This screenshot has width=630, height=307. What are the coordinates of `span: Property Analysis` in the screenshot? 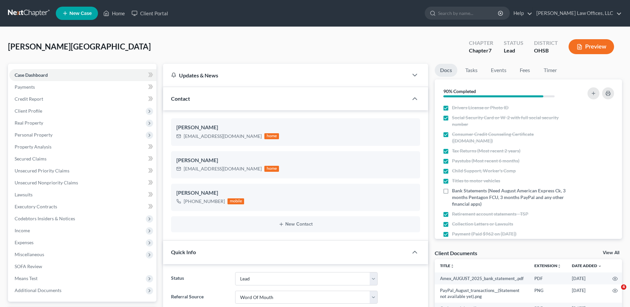 It's located at (33, 146).